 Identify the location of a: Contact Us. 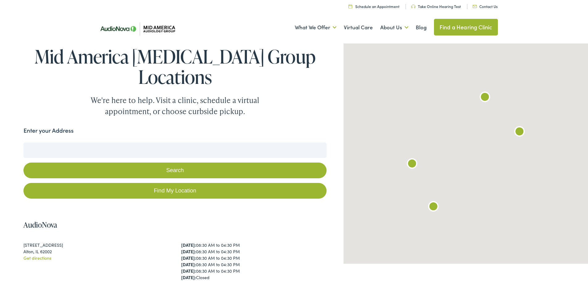
(485, 6).